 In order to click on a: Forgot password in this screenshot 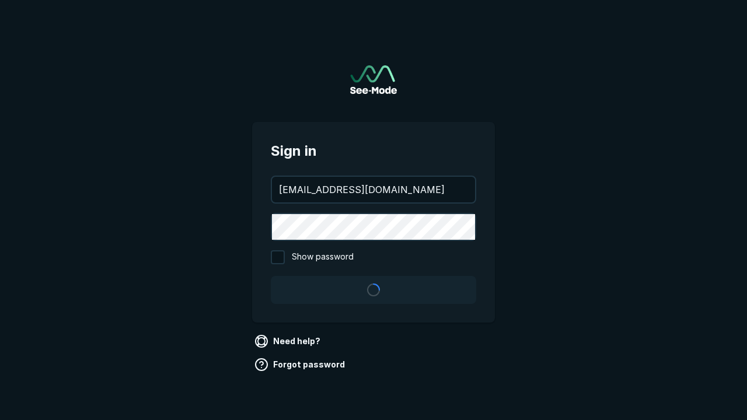, I will do `click(300, 365)`.